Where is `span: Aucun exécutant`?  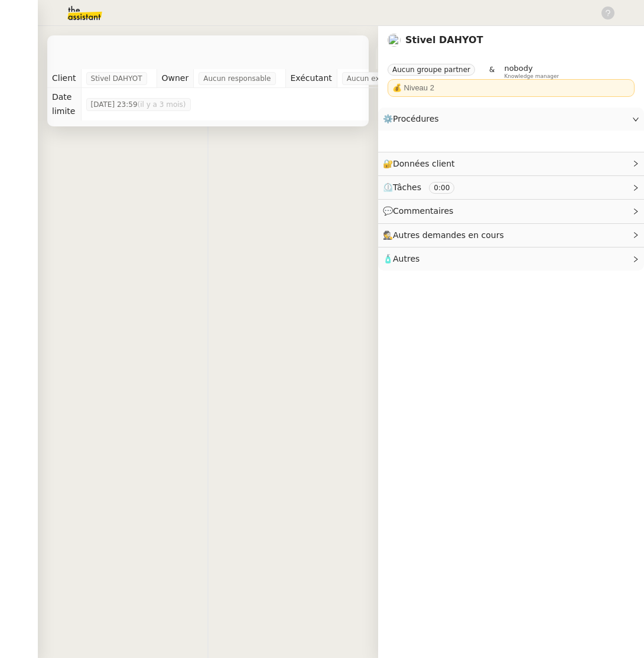
span: Aucun exécutant is located at coordinates (377, 79).